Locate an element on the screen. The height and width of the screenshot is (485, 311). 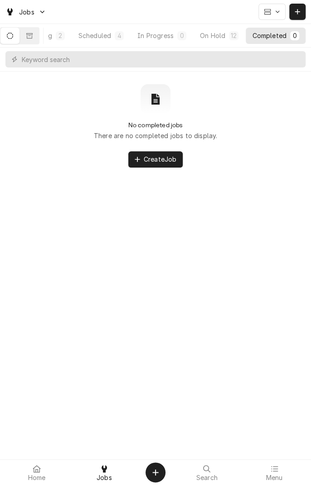
input: Keyword search is located at coordinates (161, 59).